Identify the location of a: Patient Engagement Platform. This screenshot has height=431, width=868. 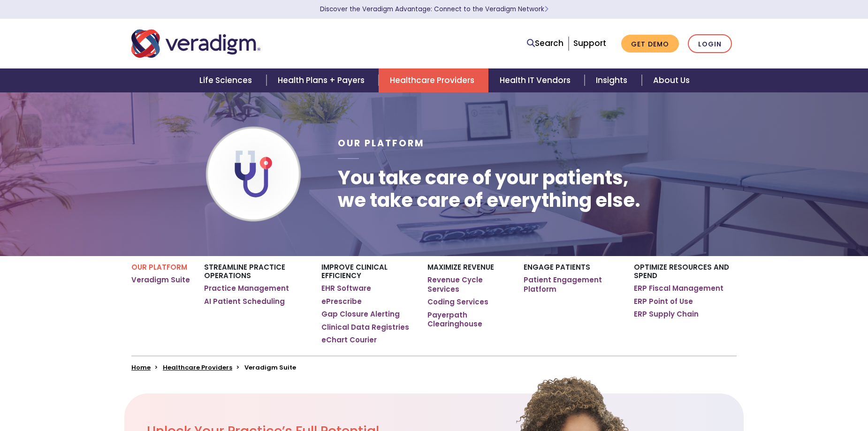
(572, 284).